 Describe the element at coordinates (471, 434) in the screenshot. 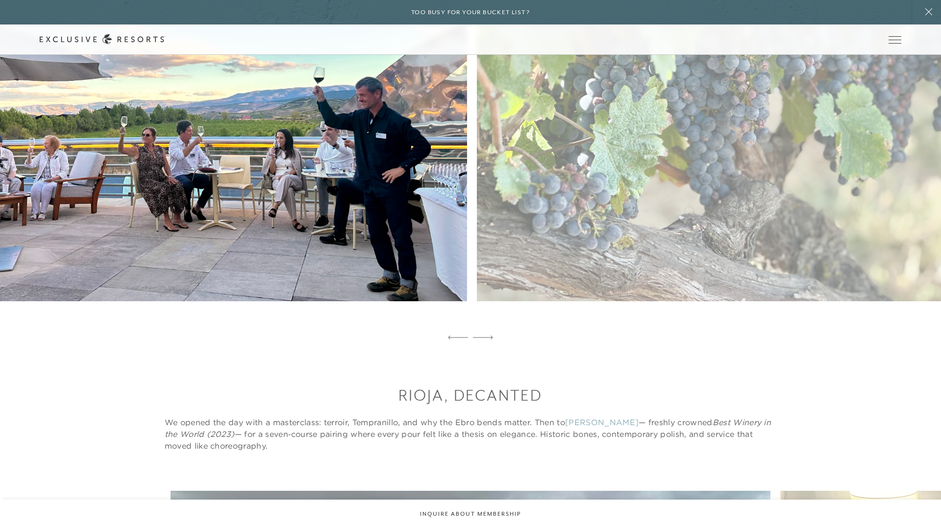

I see `p: We opened the day with a masterclass: terroir, Tempranillo, and why the Ebro bends matter. Then t...` at that location.